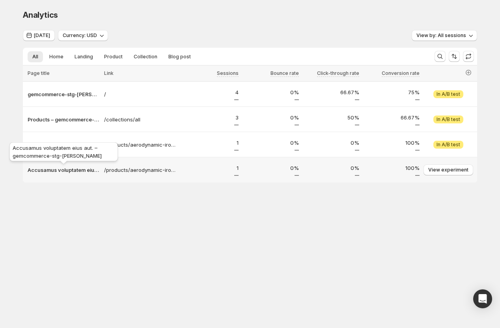 The height and width of the screenshot is (328, 500). I want to click on span: Product, so click(113, 57).